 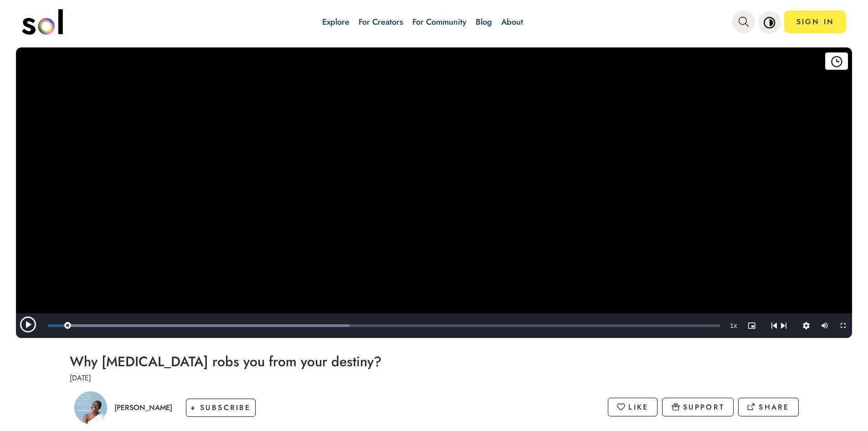 What do you see at coordinates (220, 407) in the screenshot?
I see `span: + SUBSCRIBE` at bounding box center [220, 407].